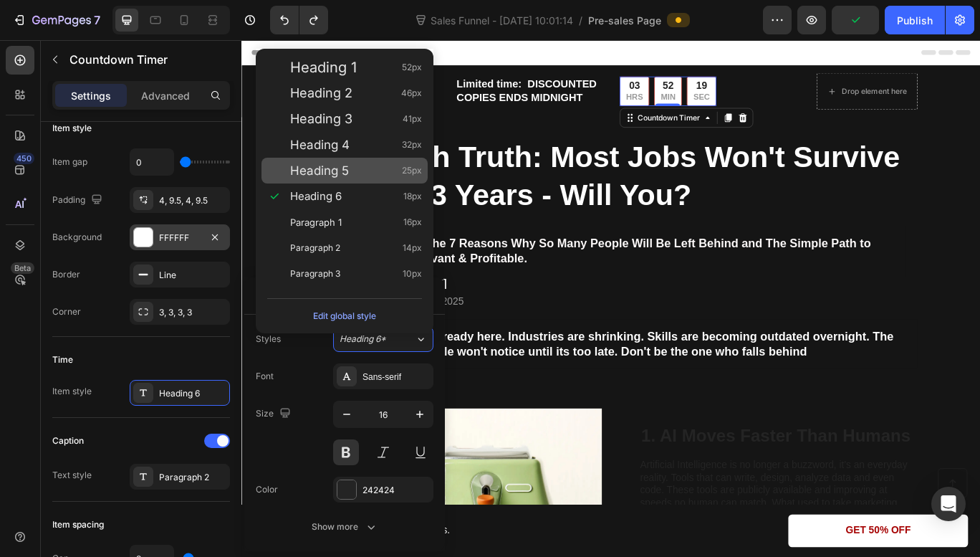 The image size is (980, 557). What do you see at coordinates (315, 248) in the screenshot?
I see `span: Paragraph 2` at bounding box center [315, 248].